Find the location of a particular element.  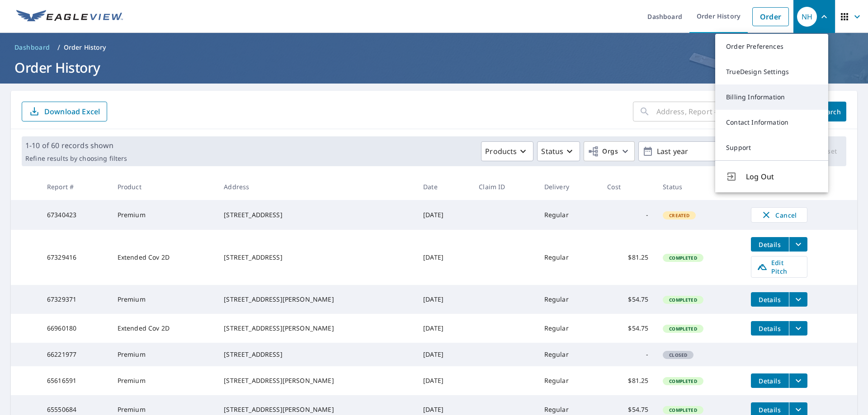

a: Order is located at coordinates (770, 17).